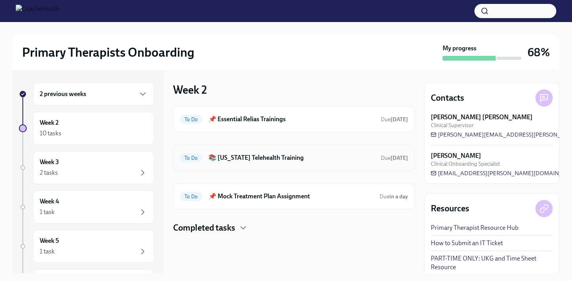 The image size is (572, 281). I want to click on div: Completed tasks, so click(294, 228).